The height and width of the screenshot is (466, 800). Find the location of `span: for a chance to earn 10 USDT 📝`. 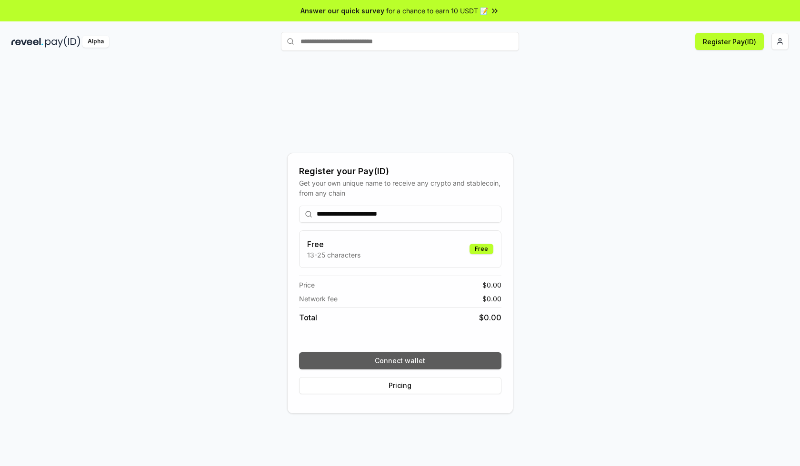

span: for a chance to earn 10 USDT 📝 is located at coordinates (437, 10).